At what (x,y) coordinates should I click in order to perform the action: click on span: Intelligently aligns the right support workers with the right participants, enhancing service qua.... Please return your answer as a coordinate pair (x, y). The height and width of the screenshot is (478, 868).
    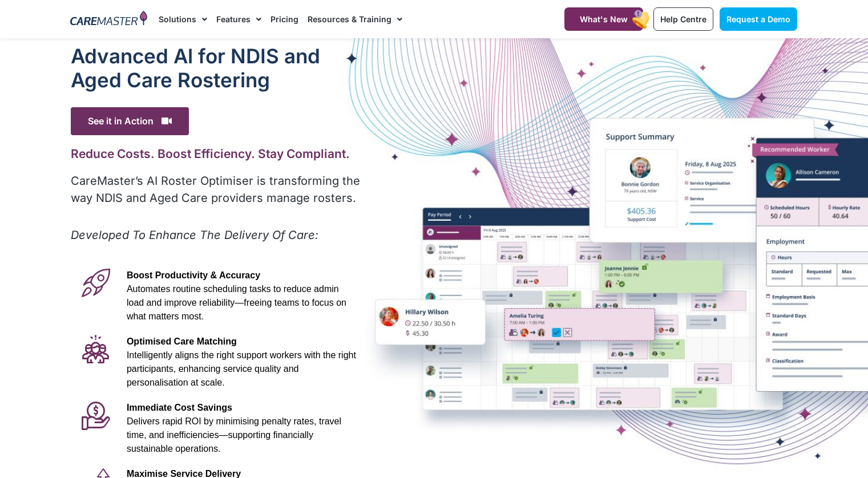
    Looking at the image, I should click on (241, 369).